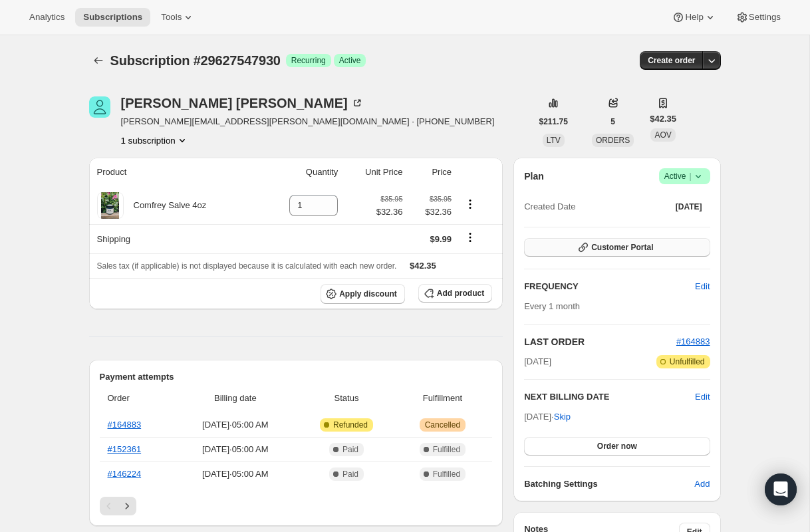 The image size is (810, 532). Describe the element at coordinates (561, 416) in the screenshot. I see `span: Skip` at that location.